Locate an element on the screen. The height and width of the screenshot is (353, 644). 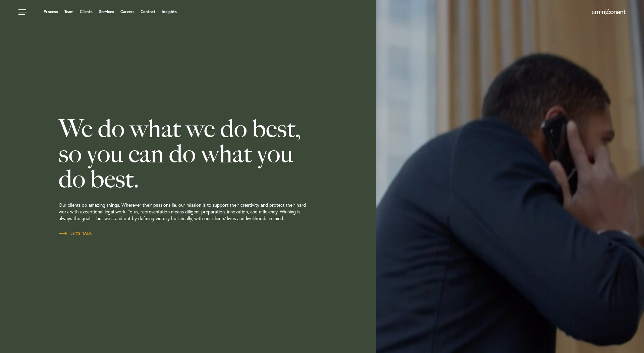
a: Services is located at coordinates (106, 12).